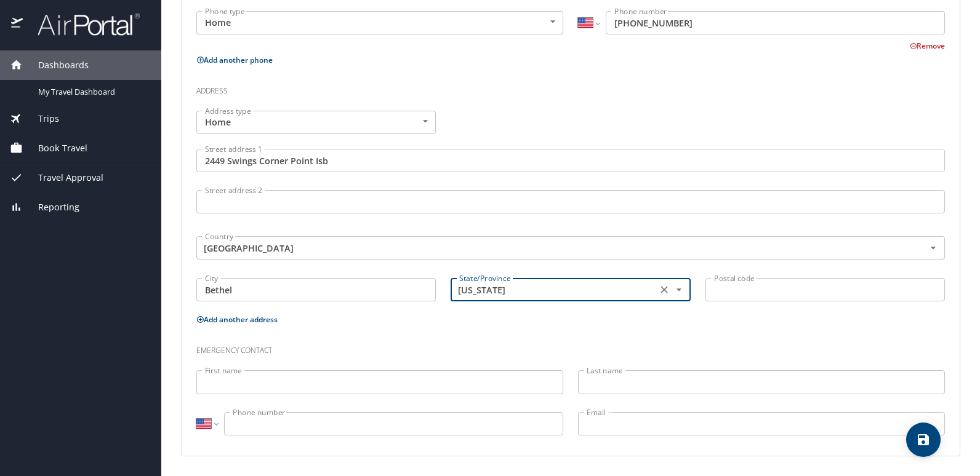 This screenshot has height=476, width=980. I want to click on img: airportal-logo.png, so click(82, 24).